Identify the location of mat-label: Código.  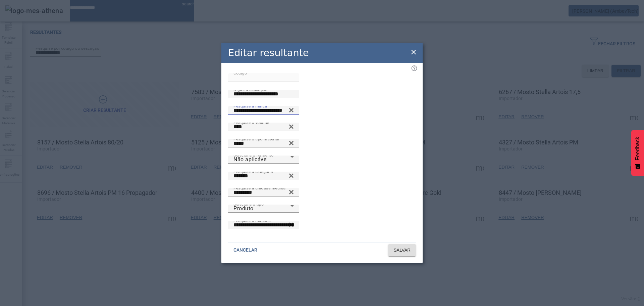
(240, 73).